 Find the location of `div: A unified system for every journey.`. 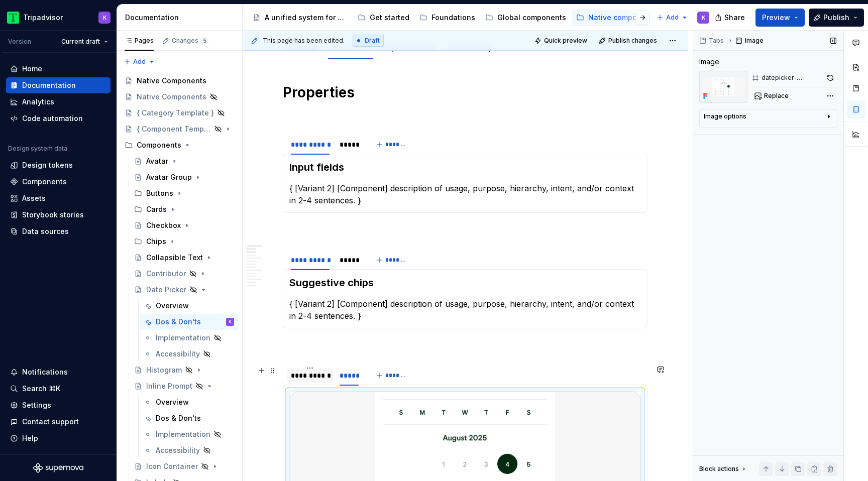

div: A unified system for every journey. is located at coordinates (305, 18).